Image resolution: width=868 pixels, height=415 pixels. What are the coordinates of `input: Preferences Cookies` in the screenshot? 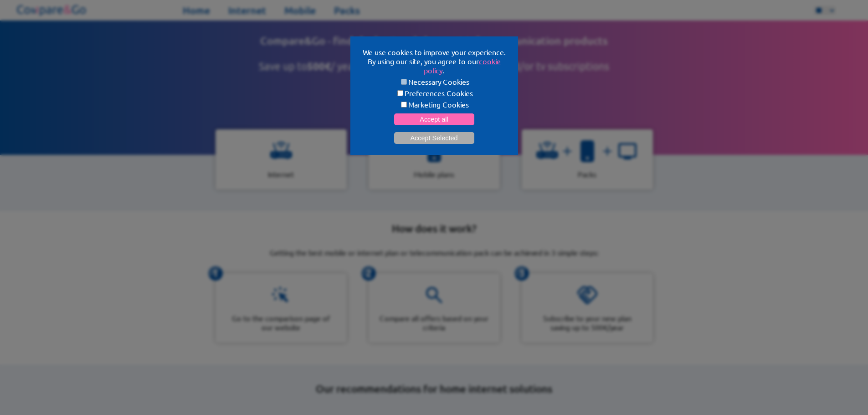 It's located at (400, 93).